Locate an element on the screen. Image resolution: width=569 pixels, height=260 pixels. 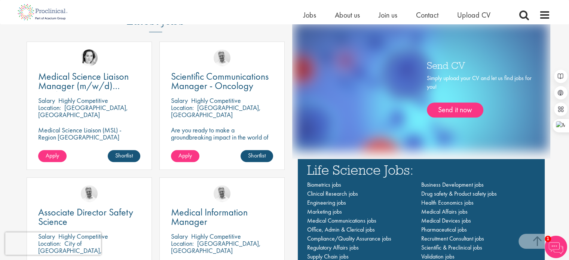
a: Medical Affairs jobs is located at coordinates (444, 211).